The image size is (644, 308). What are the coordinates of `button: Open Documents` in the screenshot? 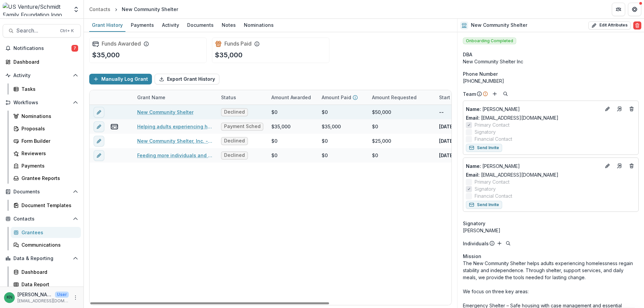 It's located at (42, 192).